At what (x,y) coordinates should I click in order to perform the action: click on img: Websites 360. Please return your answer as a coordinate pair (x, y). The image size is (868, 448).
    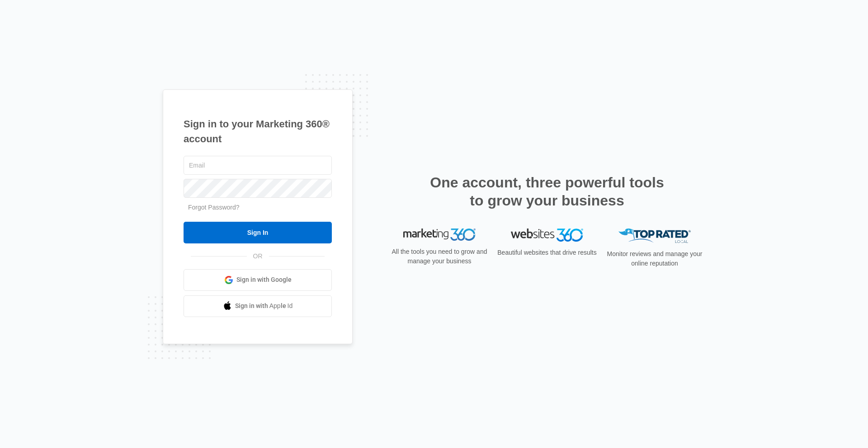
    Looking at the image, I should click on (547, 235).